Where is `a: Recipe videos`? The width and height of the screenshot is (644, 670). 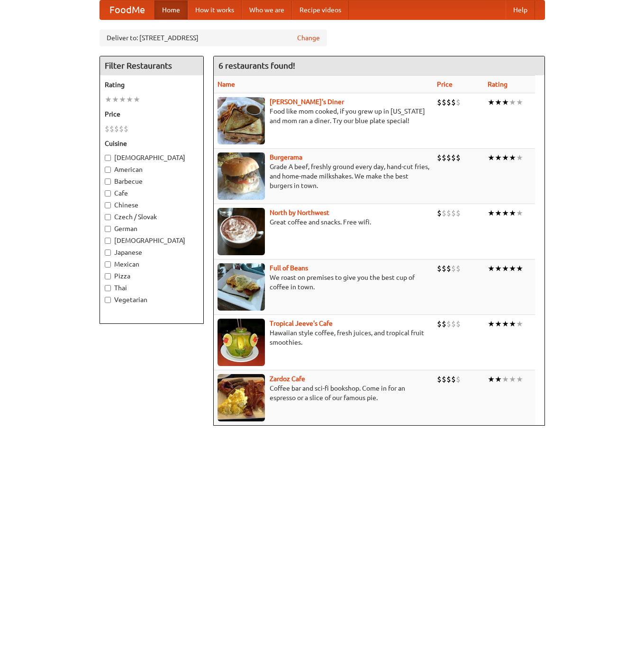
a: Recipe videos is located at coordinates (320, 10).